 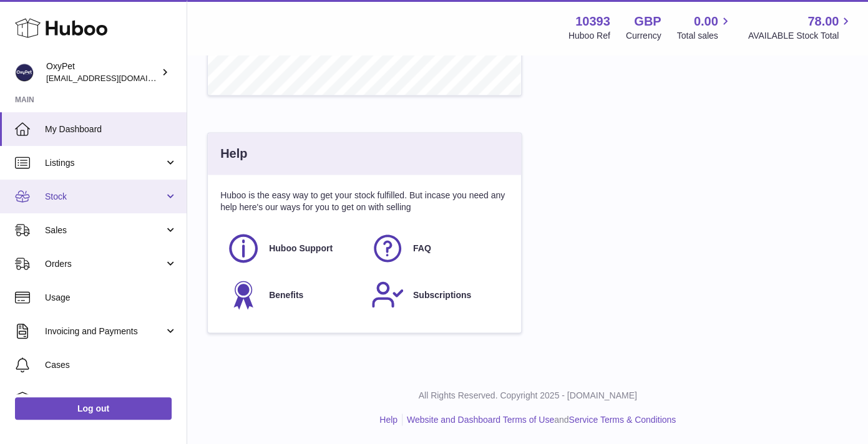 I want to click on a: Website and Dashboard Terms of Use, so click(x=481, y=419).